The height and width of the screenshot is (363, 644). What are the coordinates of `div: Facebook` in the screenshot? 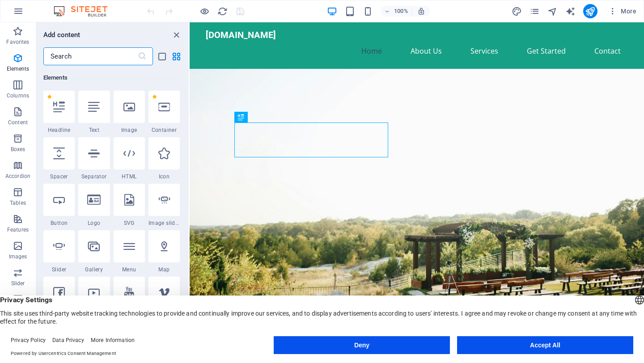 It's located at (59, 298).